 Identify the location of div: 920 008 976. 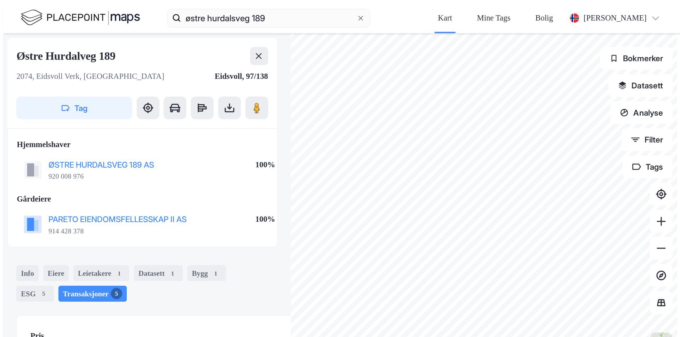
(66, 177).